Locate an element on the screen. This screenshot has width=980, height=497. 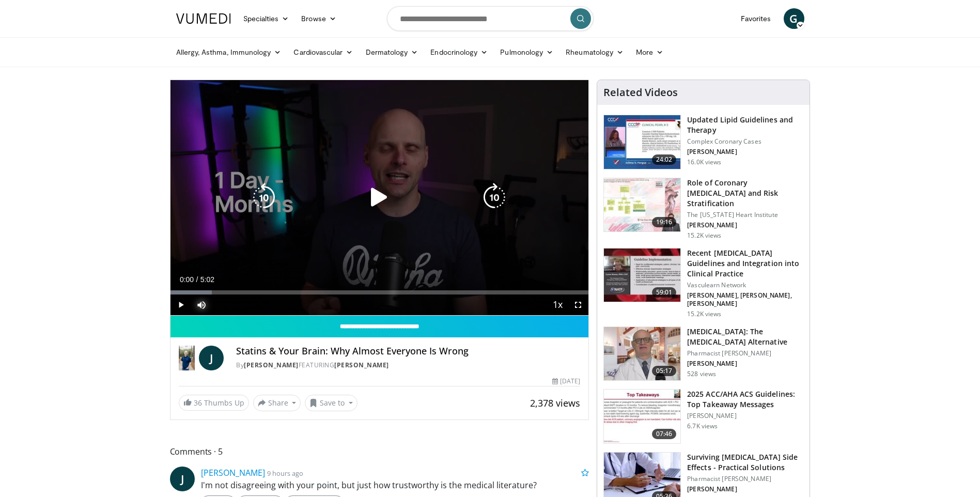
img: 1efa8c99-7b8a-4ab5-a569-1c219ae7bd2c.150x105_q85_crop-smart_upscale.jpg is located at coordinates (642, 205).